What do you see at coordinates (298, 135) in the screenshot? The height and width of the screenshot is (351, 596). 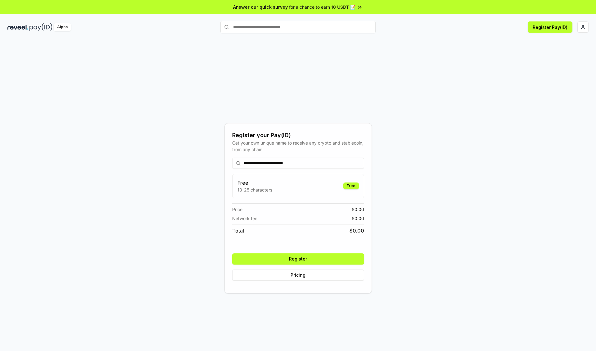 I see `div: Register your Pay(ID)` at bounding box center [298, 135].